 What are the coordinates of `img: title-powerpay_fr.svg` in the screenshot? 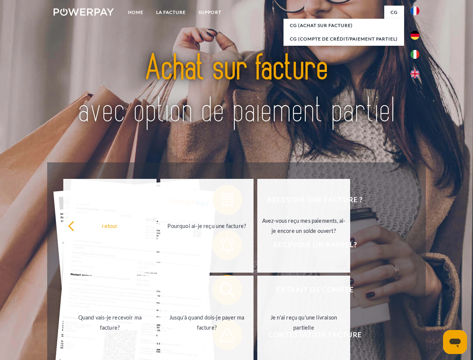 It's located at (236, 90).